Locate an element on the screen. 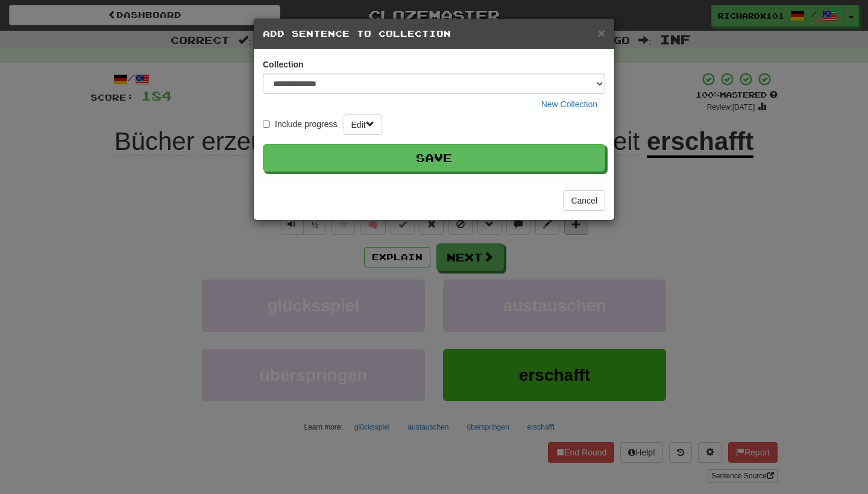 The height and width of the screenshot is (494, 868). input: Include progress is located at coordinates (266, 124).